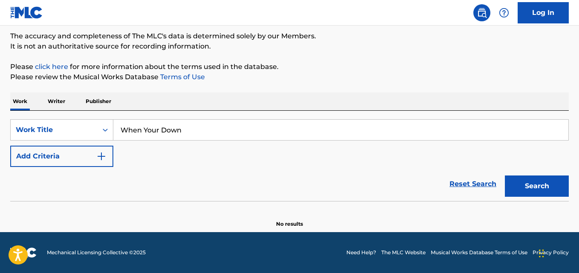  Describe the element at coordinates (62, 156) in the screenshot. I see `button: Add Criteria` at that location.